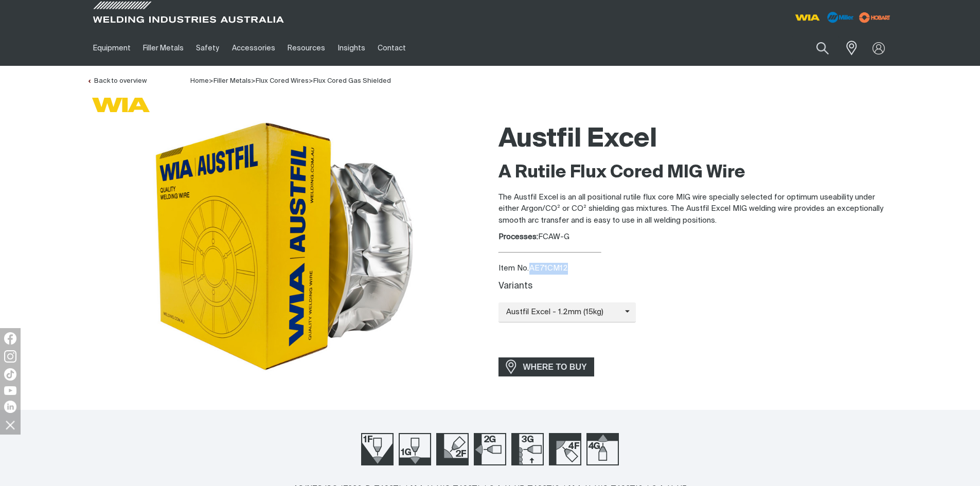 The image size is (980, 486). I want to click on a: Flux Cored Gas Shielded, so click(352, 80).